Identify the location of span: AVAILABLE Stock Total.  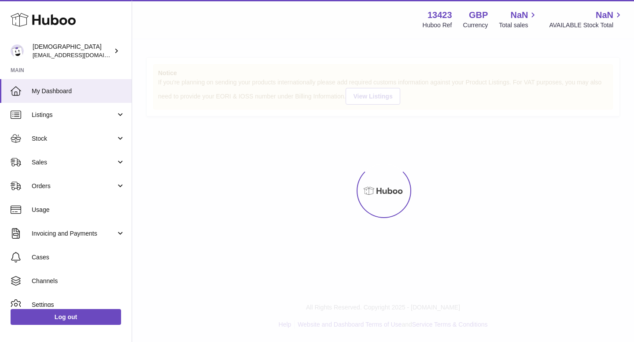
(586, 25).